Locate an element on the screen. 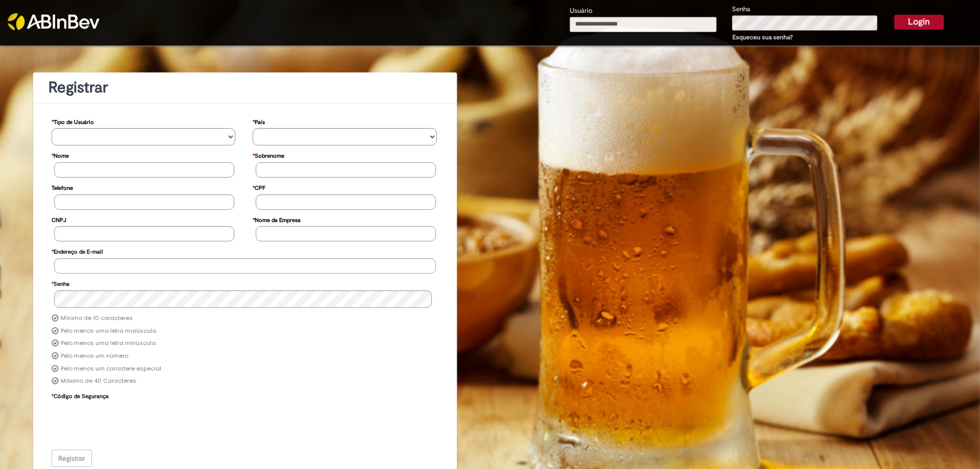 The image size is (980, 469). label: CNPJ is located at coordinates (59, 218).